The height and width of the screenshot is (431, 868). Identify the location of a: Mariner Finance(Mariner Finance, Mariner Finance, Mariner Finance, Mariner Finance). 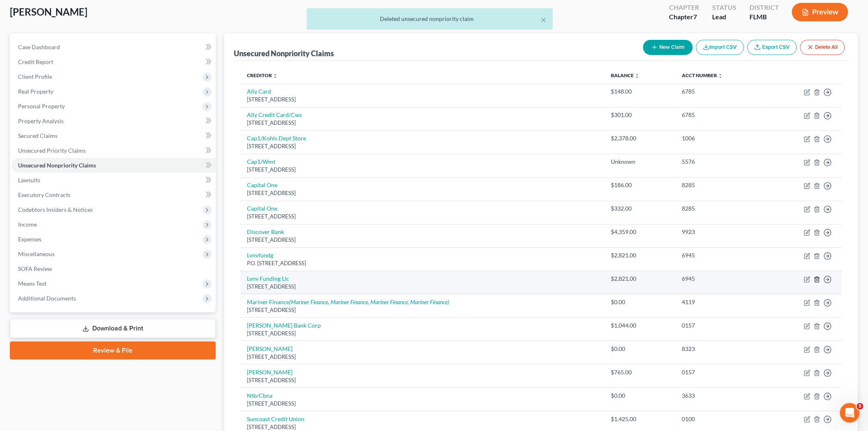
(347, 302).